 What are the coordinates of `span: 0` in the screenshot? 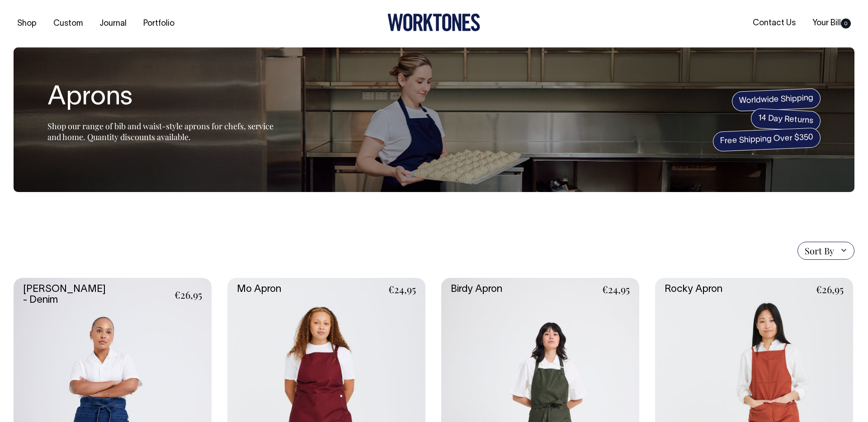 It's located at (846, 23).